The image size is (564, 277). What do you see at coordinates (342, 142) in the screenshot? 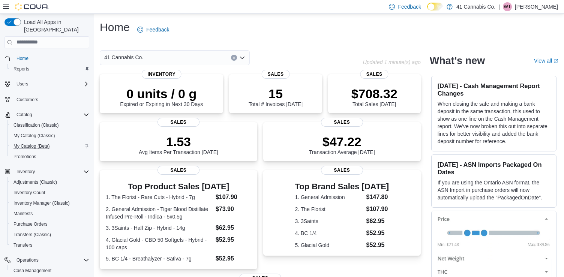
I see `p: $47.22` at bounding box center [342, 142].